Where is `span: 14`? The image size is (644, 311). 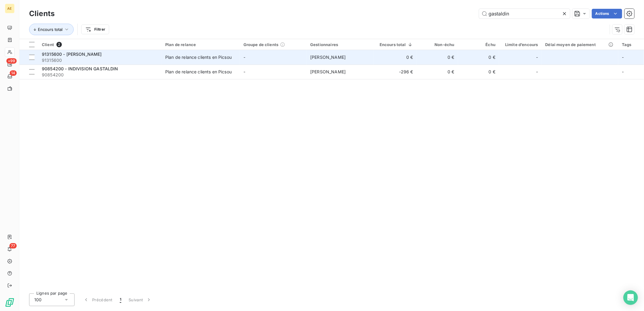 span: 14 is located at coordinates (13, 73).